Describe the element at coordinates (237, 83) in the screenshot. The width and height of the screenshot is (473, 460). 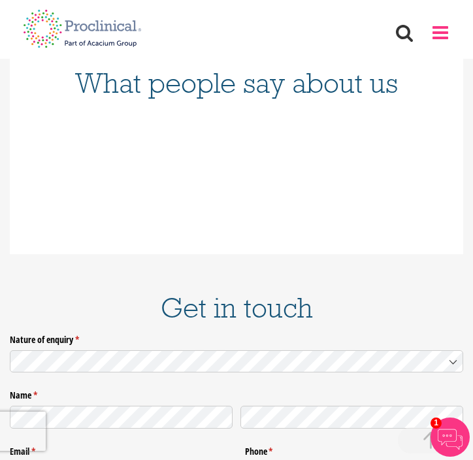
I see `h3: What people say about us` at that location.